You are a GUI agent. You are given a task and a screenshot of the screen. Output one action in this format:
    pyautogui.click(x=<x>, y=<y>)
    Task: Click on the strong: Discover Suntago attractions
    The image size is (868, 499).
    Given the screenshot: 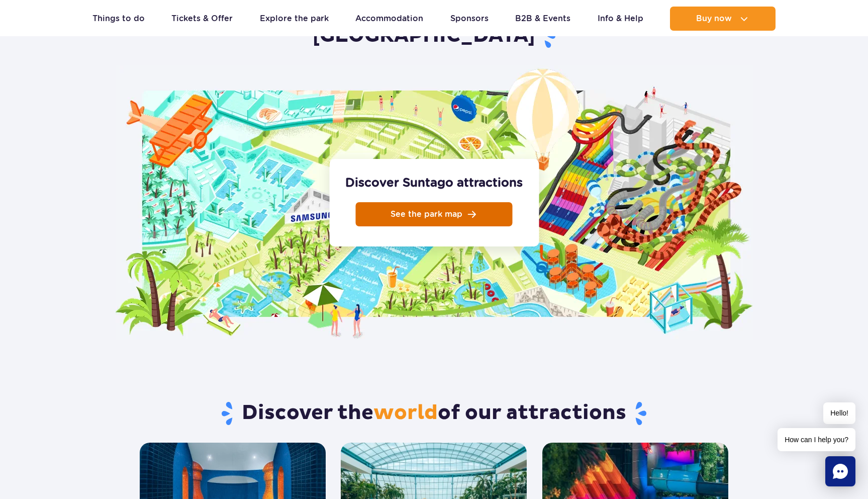 What is the action you would take?
    pyautogui.click(x=434, y=182)
    